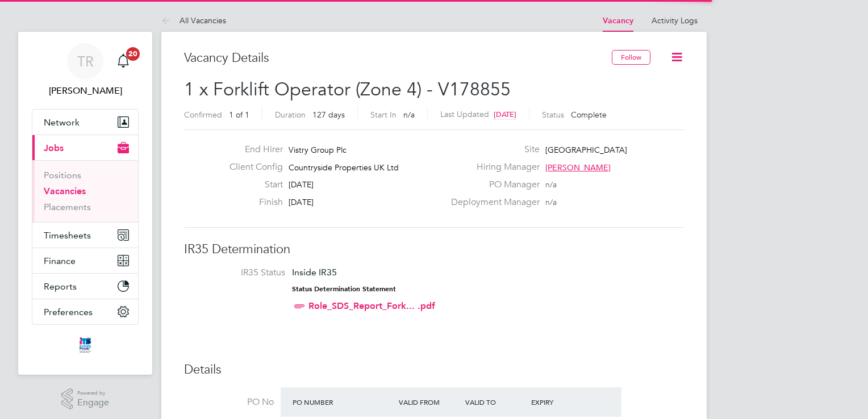 This screenshot has width=868, height=419. Describe the element at coordinates (203, 115) in the screenshot. I see `label: Confirmed` at that location.